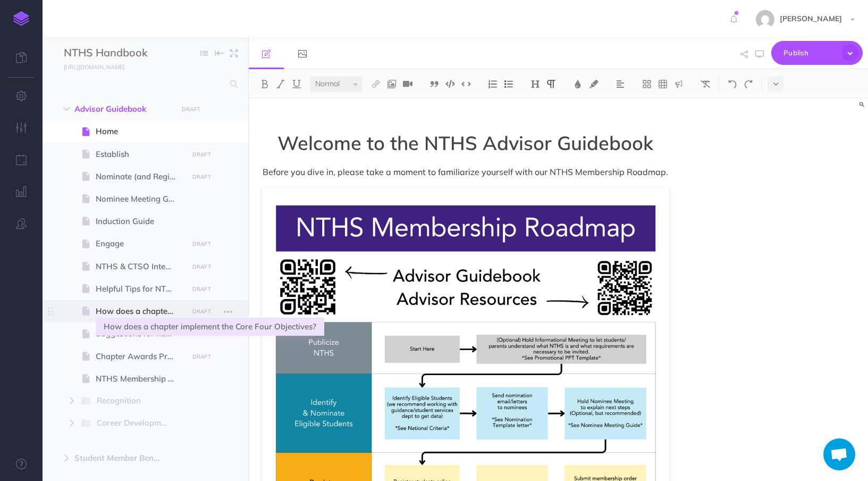 The image size is (868, 481). I want to click on img: Unordered list button, so click(509, 84).